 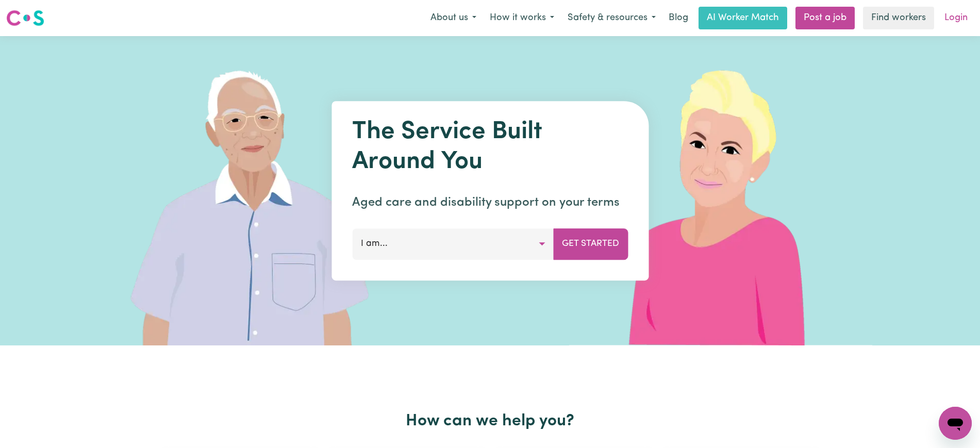 What do you see at coordinates (742, 18) in the screenshot?
I see `a: AI Worker Match` at bounding box center [742, 18].